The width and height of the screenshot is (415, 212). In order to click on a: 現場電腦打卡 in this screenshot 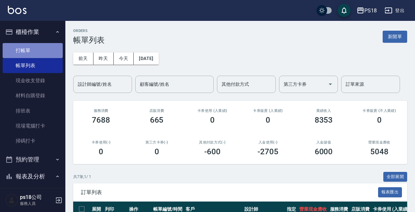, I will do `click(33, 126)`.